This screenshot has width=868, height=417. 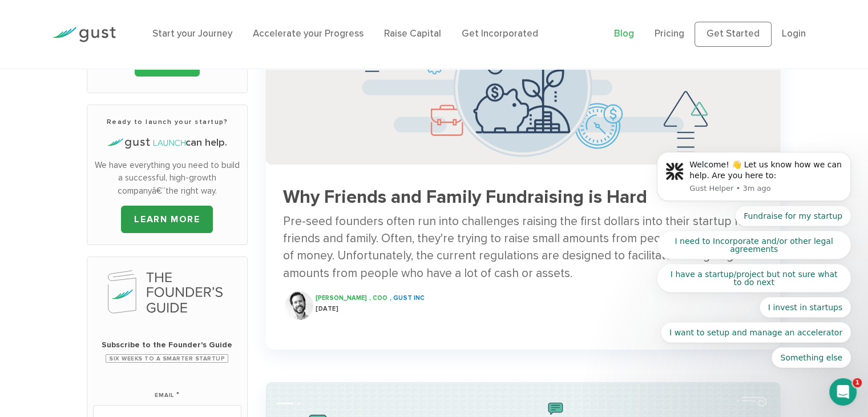 What do you see at coordinates (379, 297) in the screenshot?
I see `span: , COO` at bounding box center [379, 297].